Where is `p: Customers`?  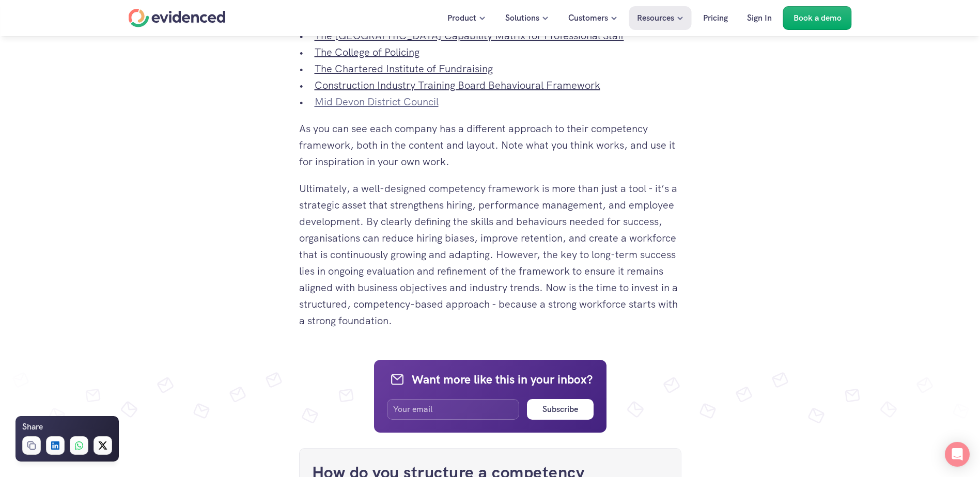 p: Customers is located at coordinates (588, 18).